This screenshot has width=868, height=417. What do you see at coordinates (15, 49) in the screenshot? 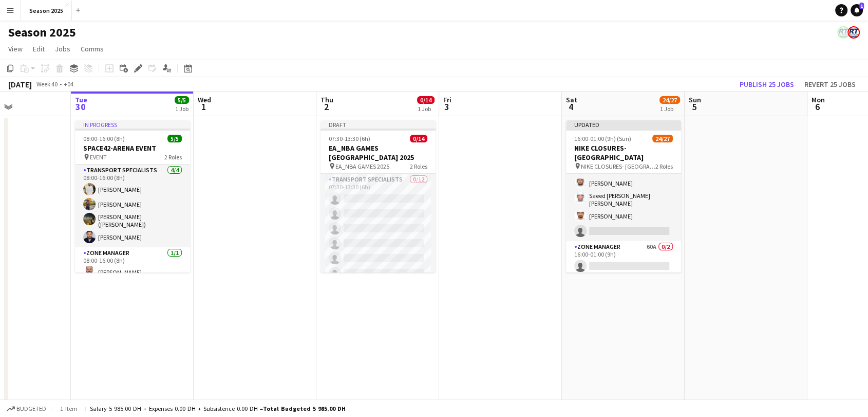
I see `a: View` at bounding box center [15, 49].